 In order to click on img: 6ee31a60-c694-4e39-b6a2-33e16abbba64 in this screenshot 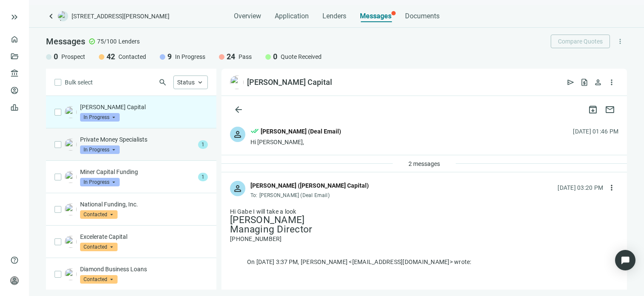, I will do `click(71, 145)`.